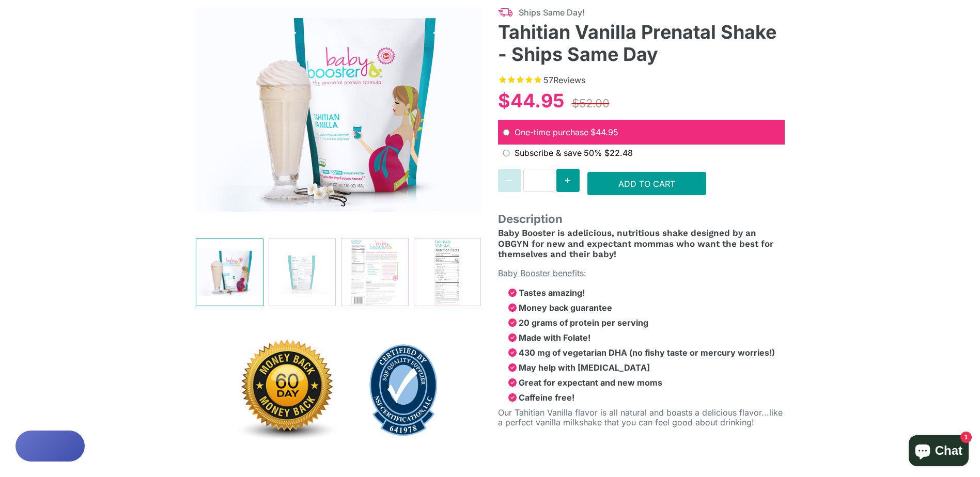 Image resolution: width=980 pixels, height=477 pixels. I want to click on p: Our Tahitian Vanilla flavor is all natural and boasts a delicious flavor...like a perfect vanilla..., so click(641, 418).